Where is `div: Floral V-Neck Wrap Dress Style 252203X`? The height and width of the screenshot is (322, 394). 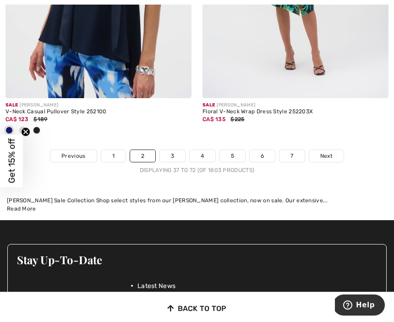 div: Floral V-Neck Wrap Dress Style 252203X is located at coordinates (296, 112).